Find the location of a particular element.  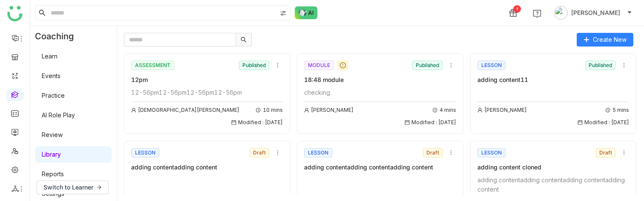

div: adding content cloned is located at coordinates (553, 167).